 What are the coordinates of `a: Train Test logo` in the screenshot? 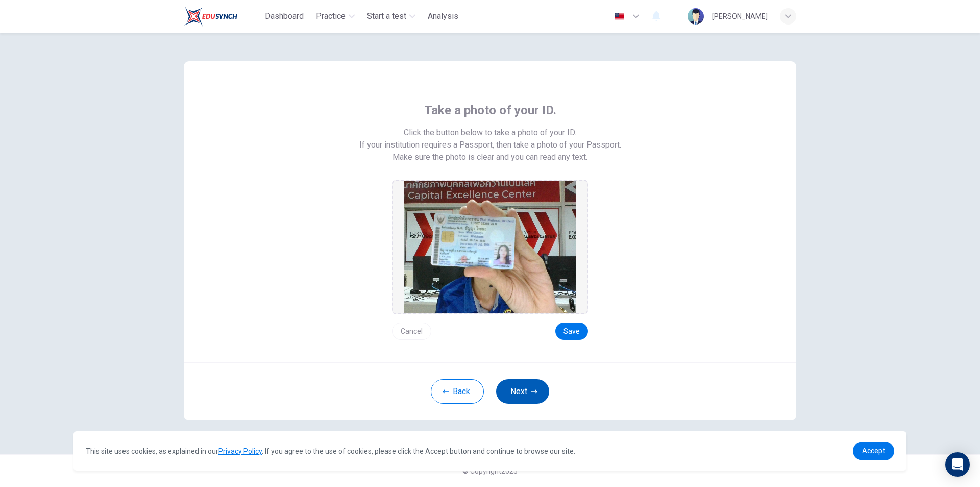 It's located at (222, 17).